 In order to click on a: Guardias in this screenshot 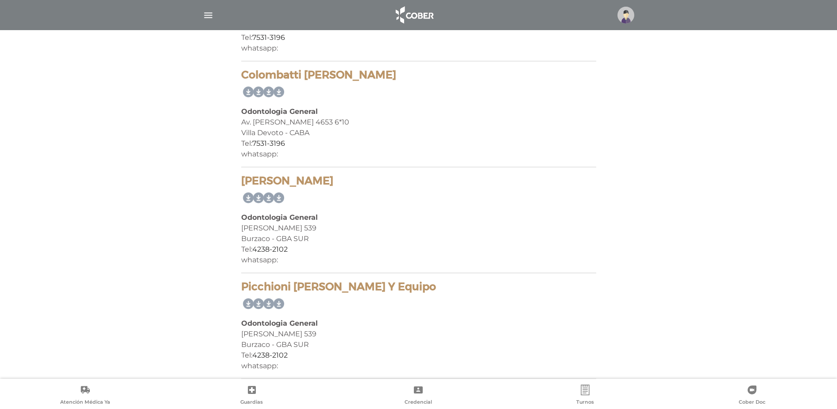, I will do `click(252, 395)`.